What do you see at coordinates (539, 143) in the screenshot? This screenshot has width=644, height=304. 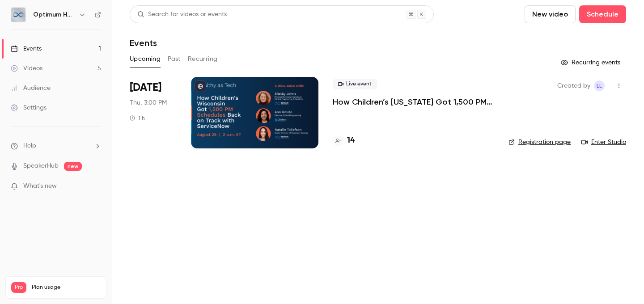 I see `a: Registration page` at bounding box center [539, 143].